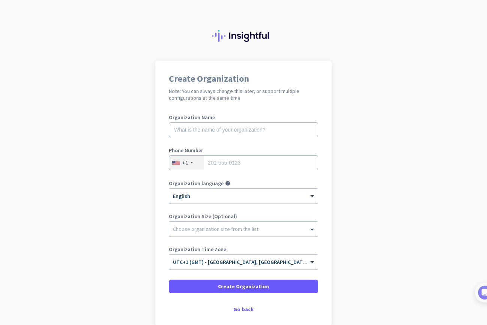 This screenshot has width=487, height=325. What do you see at coordinates (243, 117) in the screenshot?
I see `label: Organization Name` at bounding box center [243, 117].